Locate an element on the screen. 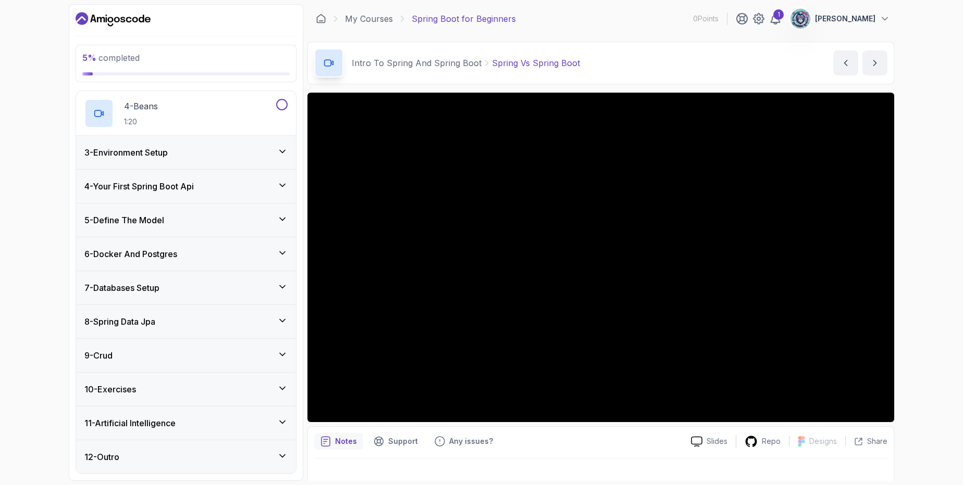 Image resolution: width=963 pixels, height=485 pixels. h3: 8 - Spring Data Jpa is located at coordinates (120, 322).